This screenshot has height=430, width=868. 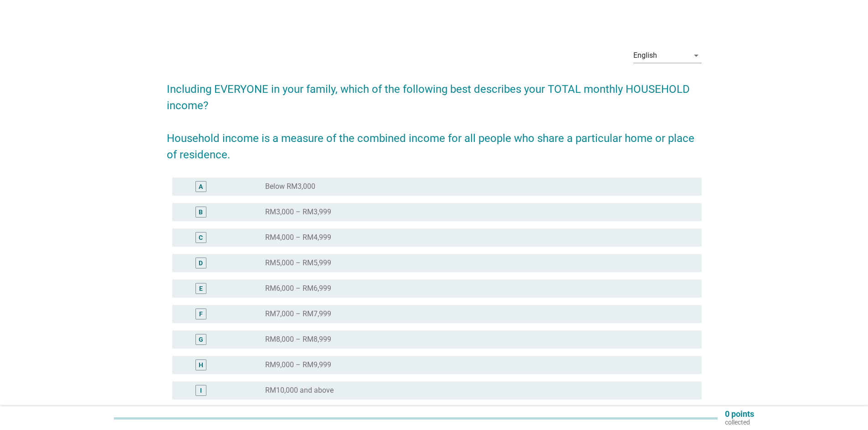 I want to click on div: C, so click(x=200, y=237).